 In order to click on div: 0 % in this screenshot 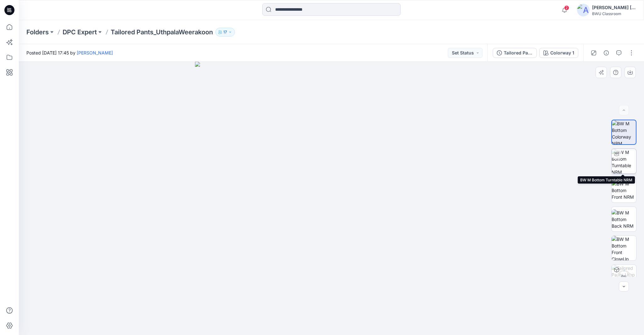, I will do `click(624, 277)`.